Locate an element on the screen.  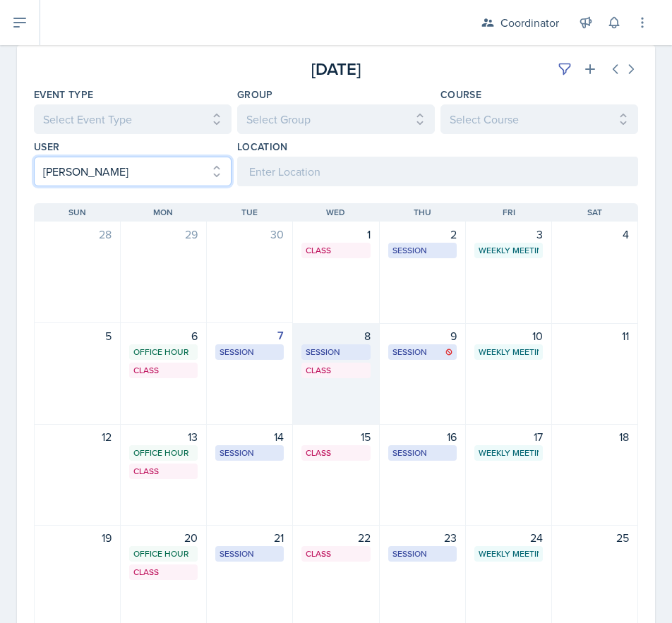
div: 4 is located at coordinates (594, 234).